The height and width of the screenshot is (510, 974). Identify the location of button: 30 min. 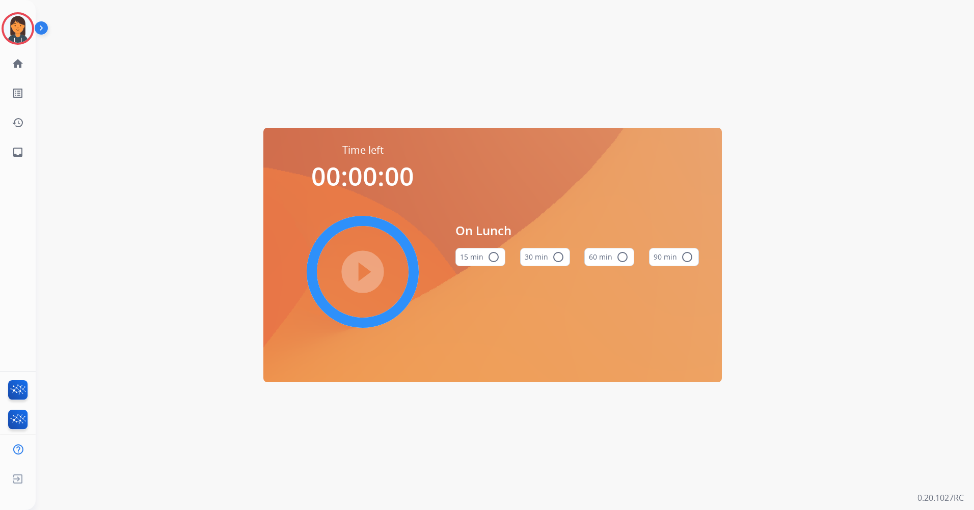
(545, 257).